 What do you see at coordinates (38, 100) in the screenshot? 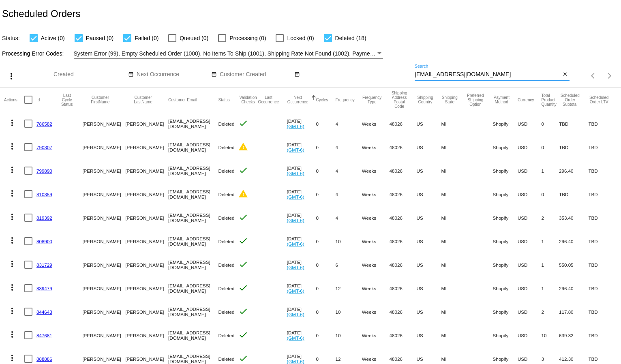
I see `button: Change sorting for Id` at bounding box center [38, 100].